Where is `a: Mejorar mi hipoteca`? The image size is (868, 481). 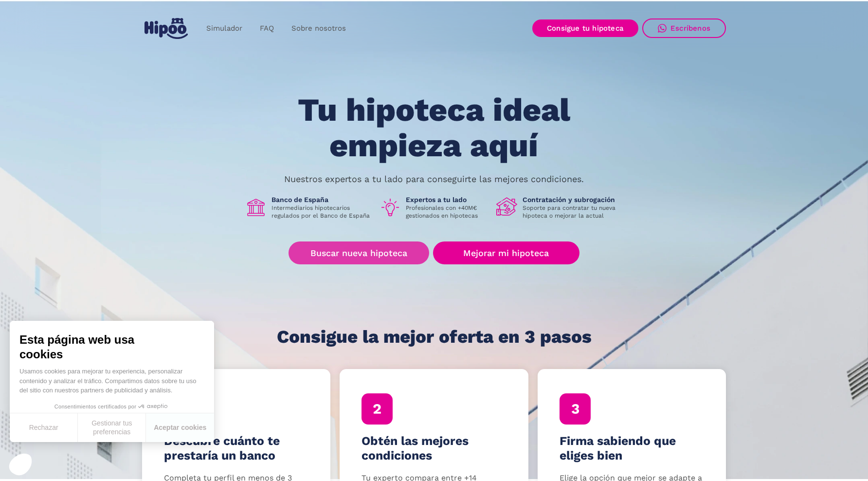
a: Mejorar mi hipoteca is located at coordinates (506, 252).